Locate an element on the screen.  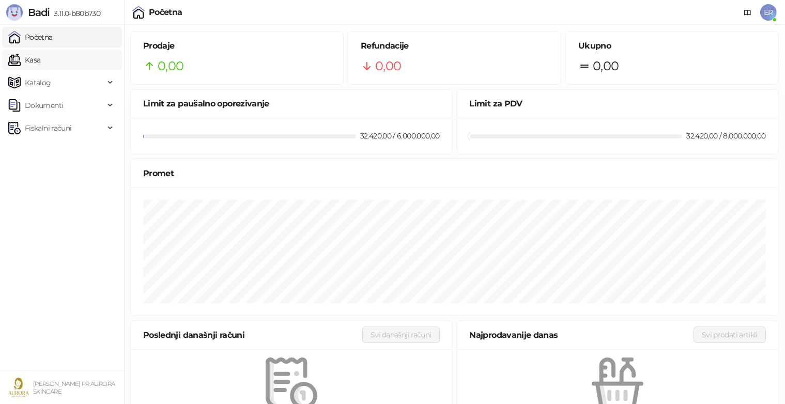
span: Fiskalni računi is located at coordinates (48, 128).